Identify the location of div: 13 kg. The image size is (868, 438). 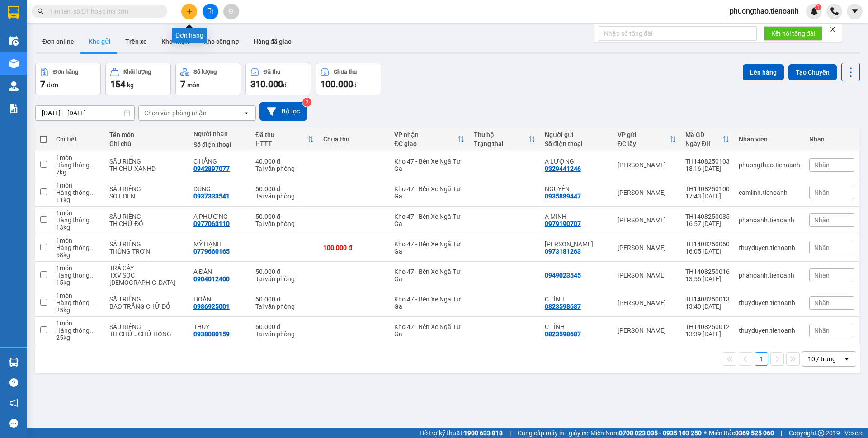
(78, 227).